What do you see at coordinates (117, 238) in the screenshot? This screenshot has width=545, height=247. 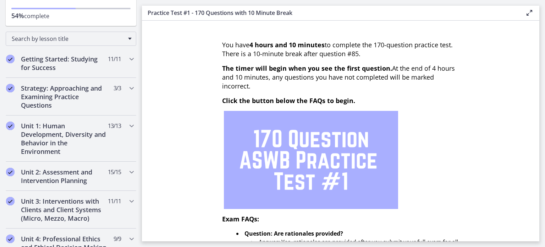 I see `span: 9 / 9` at bounding box center [117, 238].